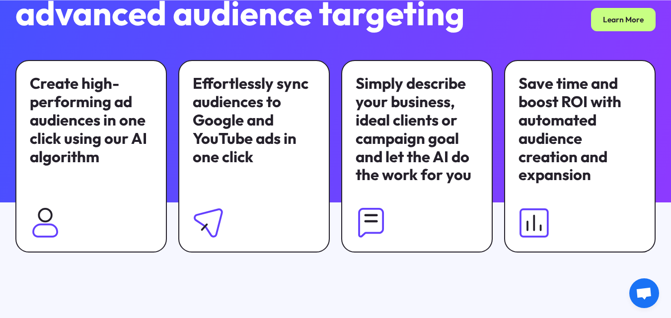  I want to click on a: Learn More, so click(623, 19).